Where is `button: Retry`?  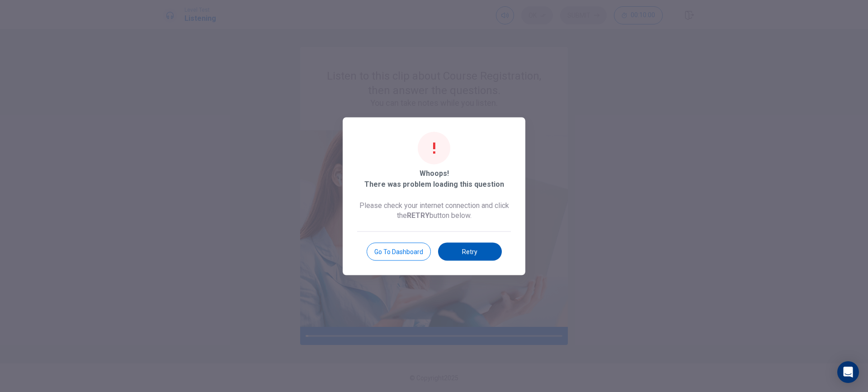
button: Retry is located at coordinates (470, 251).